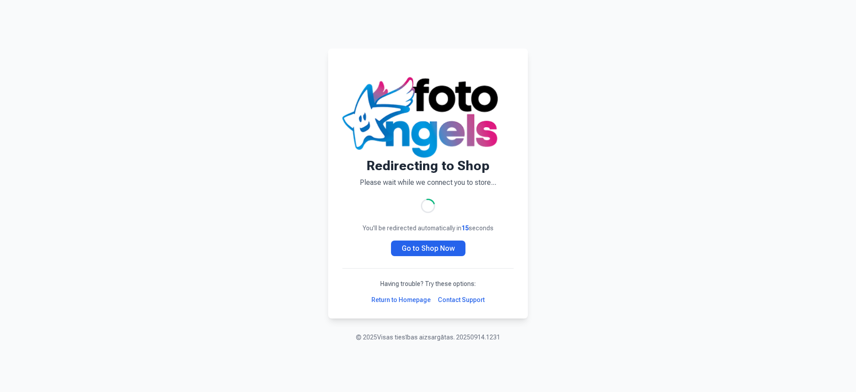 Image resolution: width=856 pixels, height=392 pixels. Describe the element at coordinates (428, 166) in the screenshot. I see `h1: Redirecting to Shop` at that location.